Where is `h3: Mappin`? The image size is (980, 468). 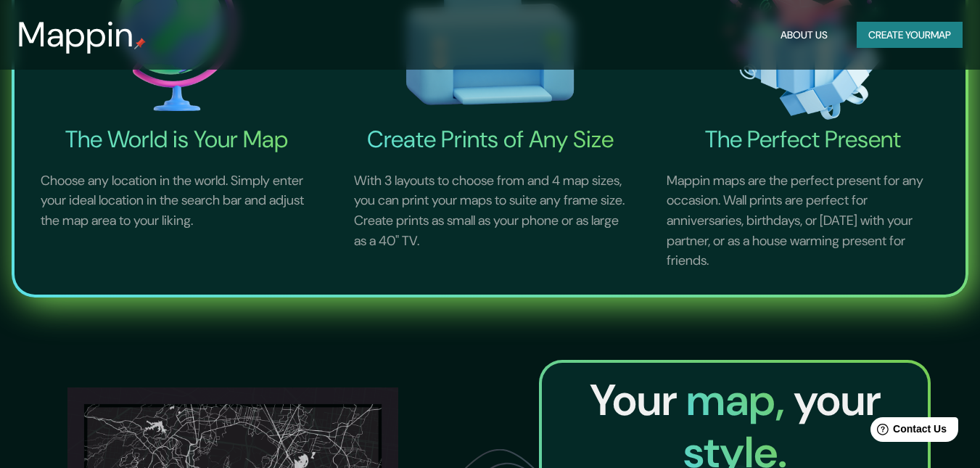
h3: Mappin is located at coordinates (76, 35).